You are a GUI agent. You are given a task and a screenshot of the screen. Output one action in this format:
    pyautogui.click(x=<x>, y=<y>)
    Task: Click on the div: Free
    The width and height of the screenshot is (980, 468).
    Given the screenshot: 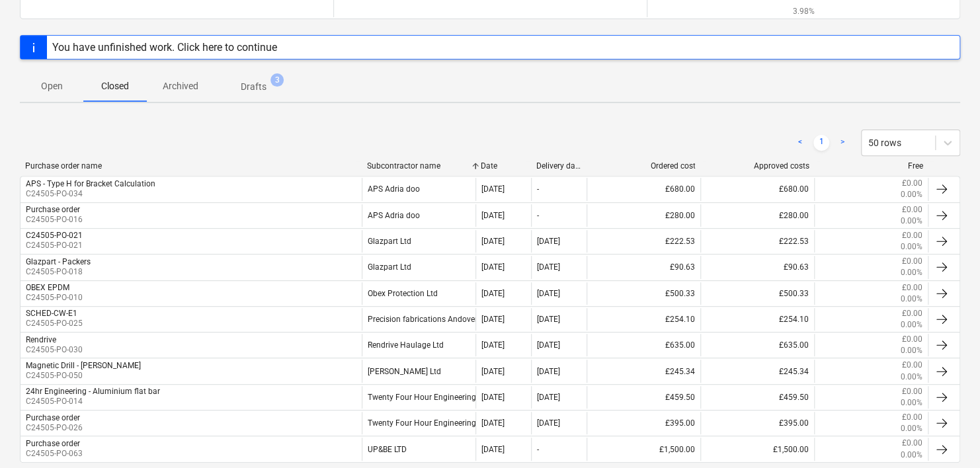 What is the action you would take?
    pyautogui.click(x=872, y=166)
    